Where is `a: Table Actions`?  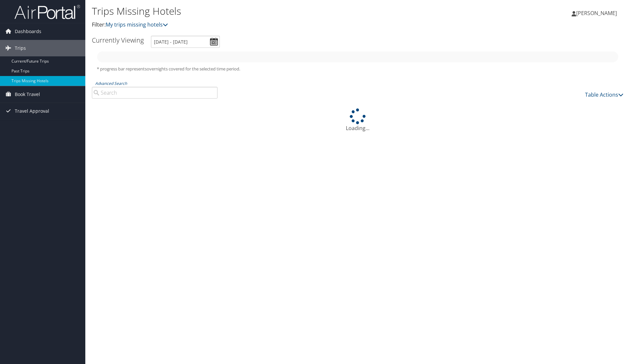 a: Table Actions is located at coordinates (604, 94).